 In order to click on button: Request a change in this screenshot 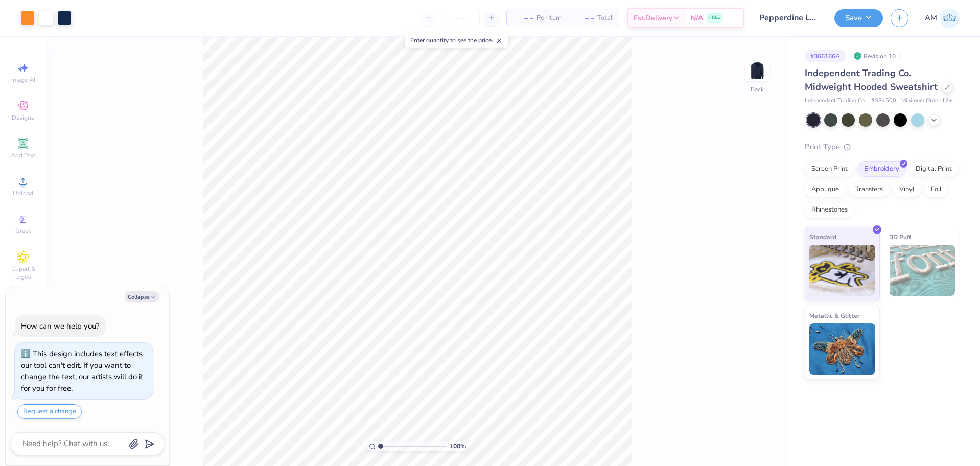, I will do `click(49, 412)`.